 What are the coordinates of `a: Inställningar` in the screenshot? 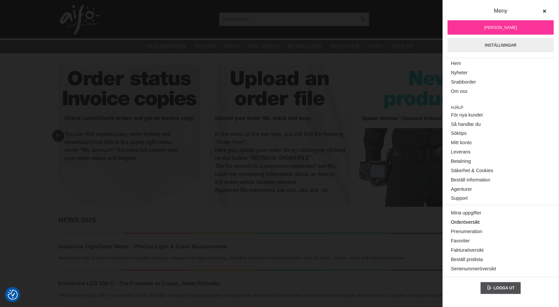 It's located at (500, 45).